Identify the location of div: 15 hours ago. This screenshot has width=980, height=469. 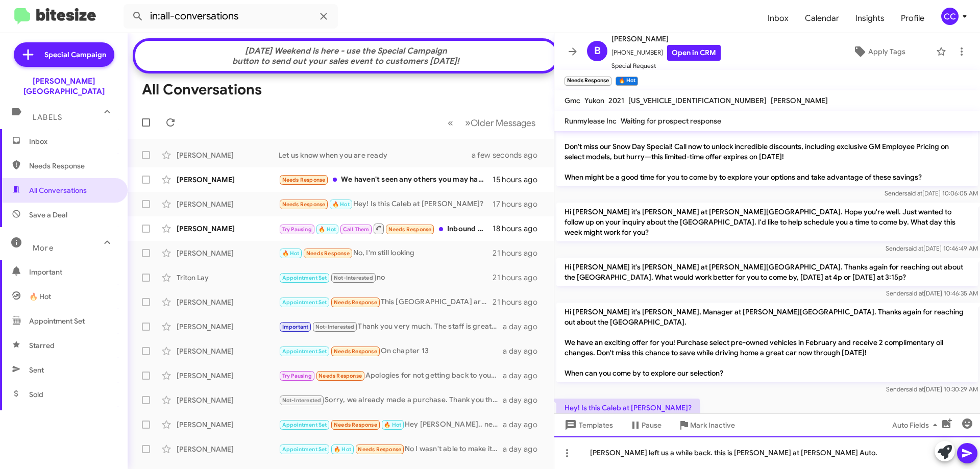
(519, 180).